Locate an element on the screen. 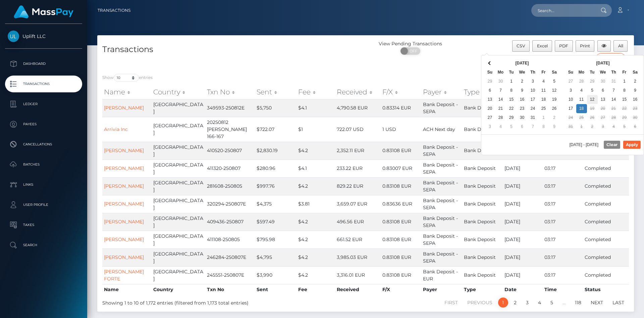 This screenshot has height=318, width=644. td: 661.52 EUR is located at coordinates (358, 239).